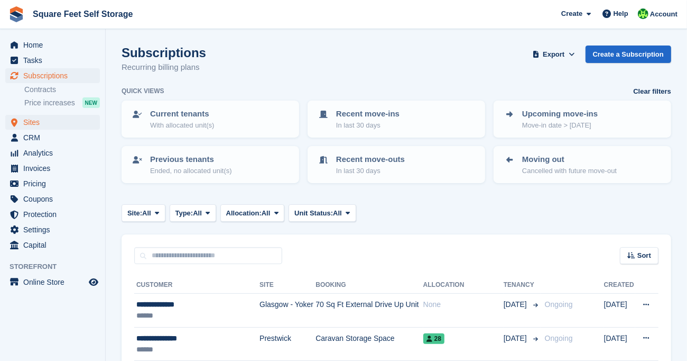 The width and height of the screenshot is (687, 361). I want to click on th: Customer, so click(197, 285).